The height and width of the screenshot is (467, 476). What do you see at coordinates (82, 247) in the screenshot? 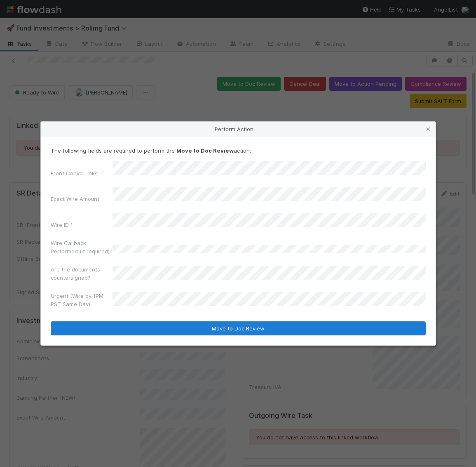
I see `label: Wire Callback Performed (if required)?` at bounding box center [82, 247].